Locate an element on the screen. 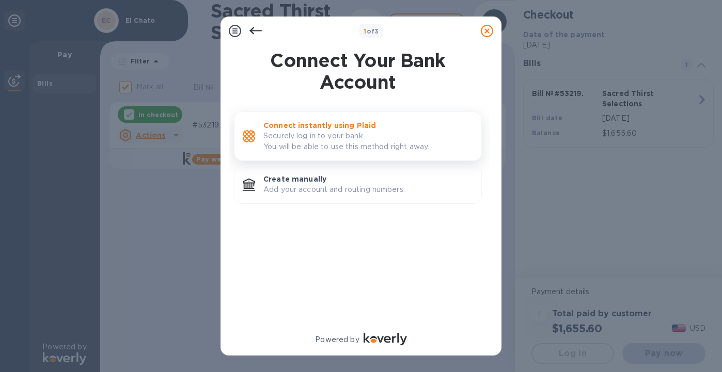 Image resolution: width=722 pixels, height=372 pixels. p: Add your account and routing numbers. is located at coordinates (368, 190).